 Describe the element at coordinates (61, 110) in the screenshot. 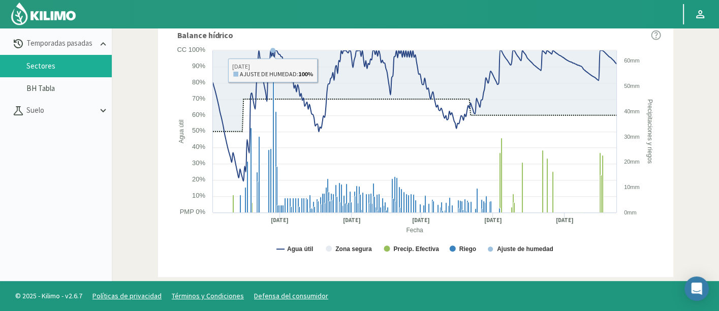

I see `p: Suelo` at that location.